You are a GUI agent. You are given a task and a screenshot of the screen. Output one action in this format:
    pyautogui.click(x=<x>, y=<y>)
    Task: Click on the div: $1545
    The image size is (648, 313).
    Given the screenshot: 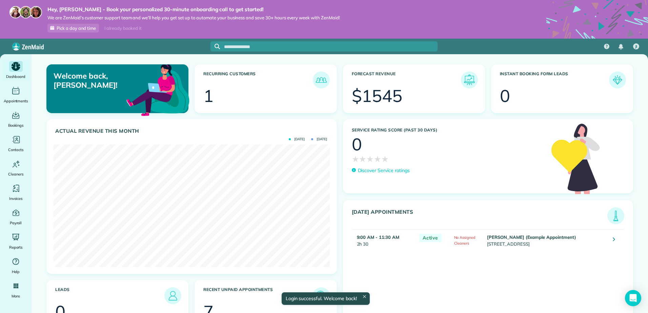 What is the action you would take?
    pyautogui.click(x=377, y=96)
    